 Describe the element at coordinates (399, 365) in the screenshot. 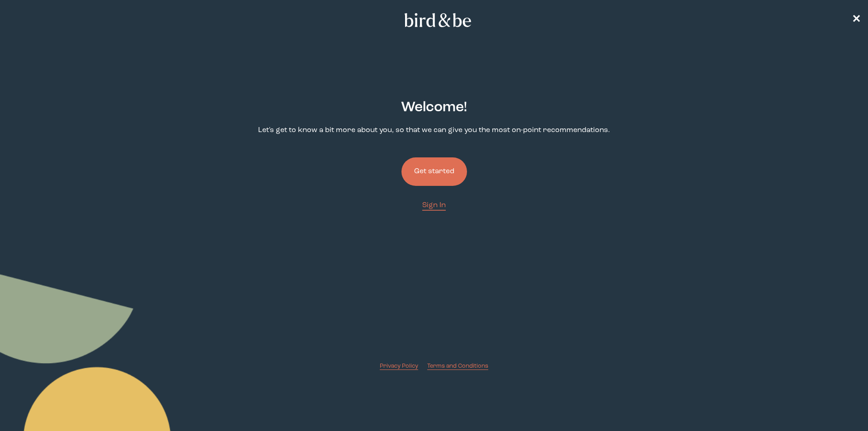

I see `span: Privacy Policy` at that location.